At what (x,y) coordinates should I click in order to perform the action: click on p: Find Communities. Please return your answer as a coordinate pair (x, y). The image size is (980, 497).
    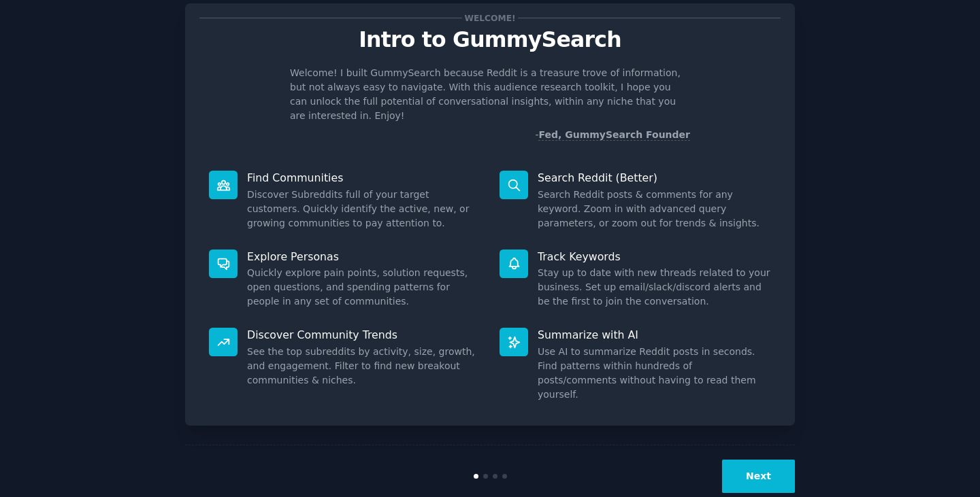
    Looking at the image, I should click on (364, 178).